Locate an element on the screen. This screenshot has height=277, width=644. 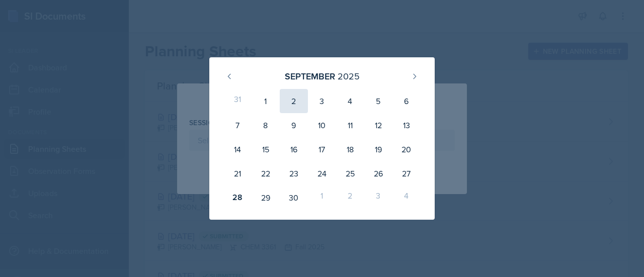
div: 21 is located at coordinates (237, 173).